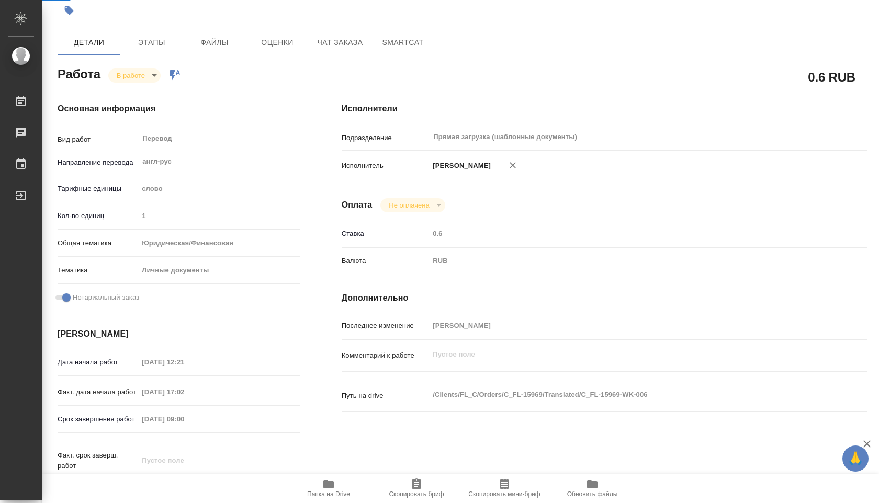 This screenshot has width=879, height=503. What do you see at coordinates (277, 42) in the screenshot?
I see `span: Оценки` at bounding box center [277, 42].